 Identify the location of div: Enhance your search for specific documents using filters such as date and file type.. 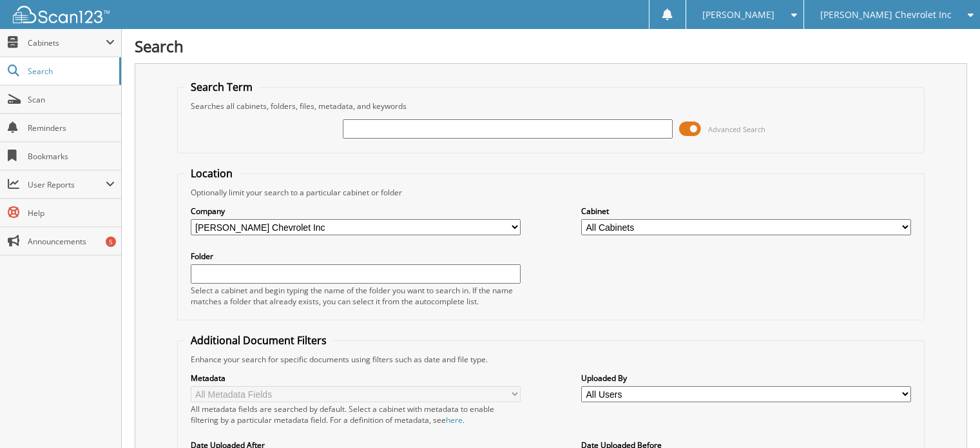
(551, 360).